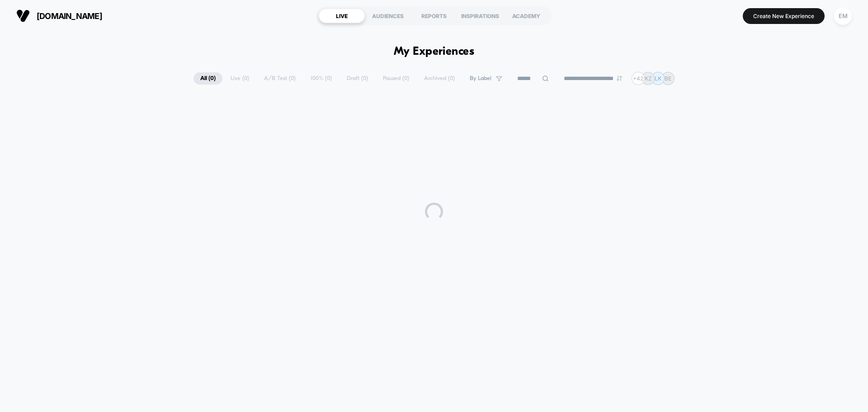 This screenshot has height=412, width=868. What do you see at coordinates (23, 16) in the screenshot?
I see `img: Visually logo` at bounding box center [23, 16].